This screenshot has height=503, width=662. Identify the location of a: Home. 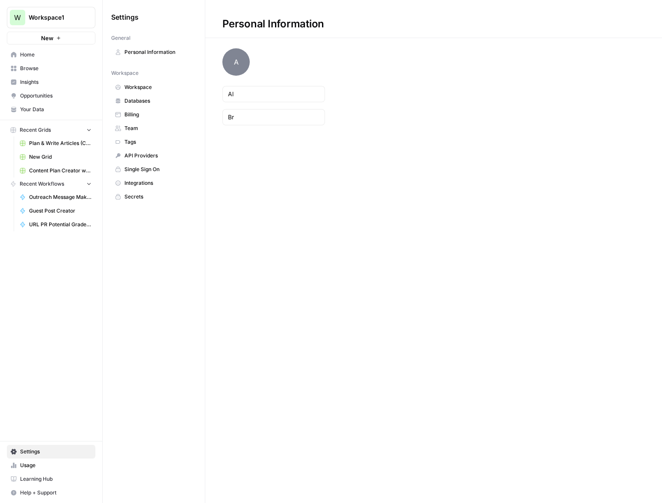
(51, 55).